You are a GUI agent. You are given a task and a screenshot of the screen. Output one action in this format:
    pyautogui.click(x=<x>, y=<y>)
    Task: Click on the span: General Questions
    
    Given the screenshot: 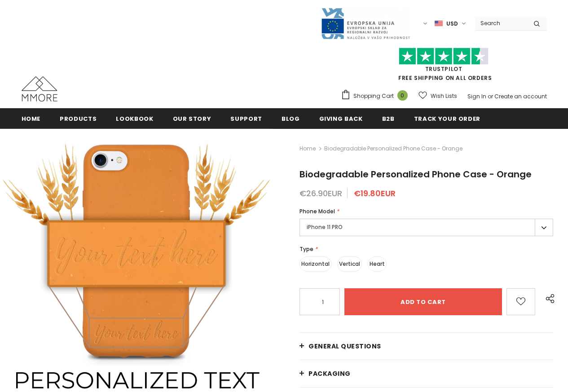 What is the action you would take?
    pyautogui.click(x=344, y=346)
    